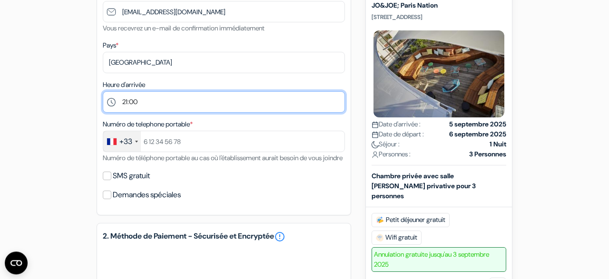  Describe the element at coordinates (478, 134) in the screenshot. I see `strong: 6 septembre 2025` at that location.